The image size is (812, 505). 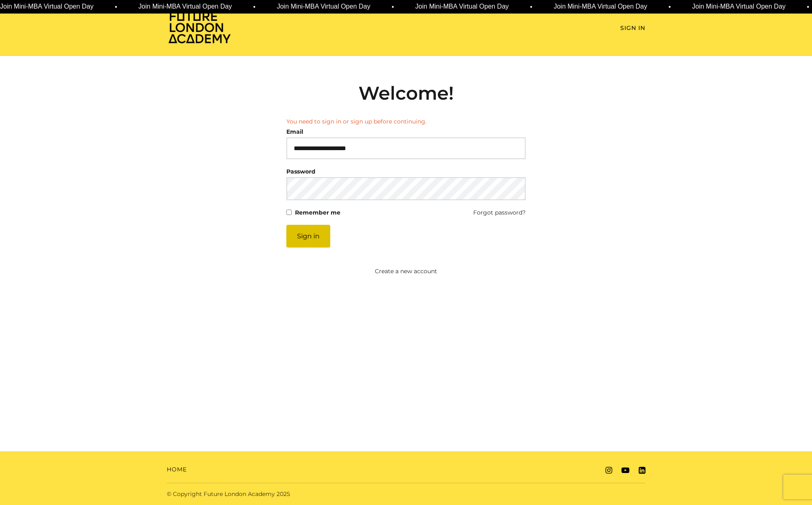 What do you see at coordinates (318, 213) in the screenshot?
I see `label: Remember me` at bounding box center [318, 213].